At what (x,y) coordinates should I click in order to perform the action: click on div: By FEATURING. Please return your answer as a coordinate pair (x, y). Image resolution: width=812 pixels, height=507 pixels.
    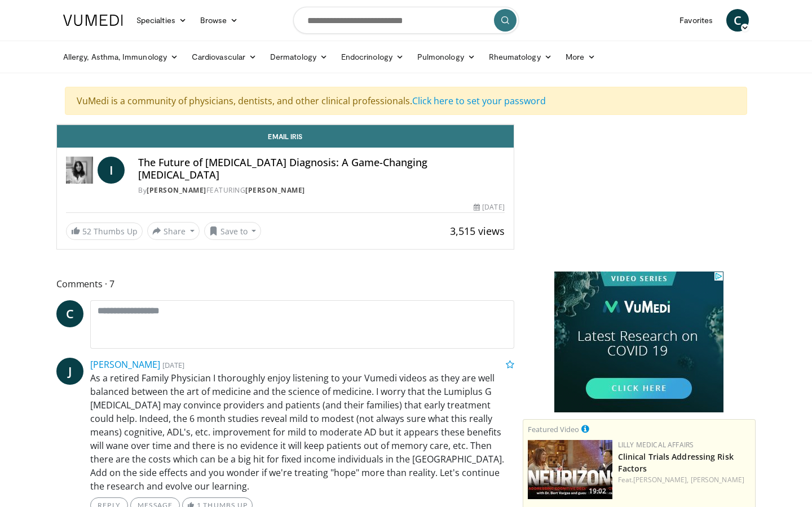
    Looking at the image, I should click on (321, 191).